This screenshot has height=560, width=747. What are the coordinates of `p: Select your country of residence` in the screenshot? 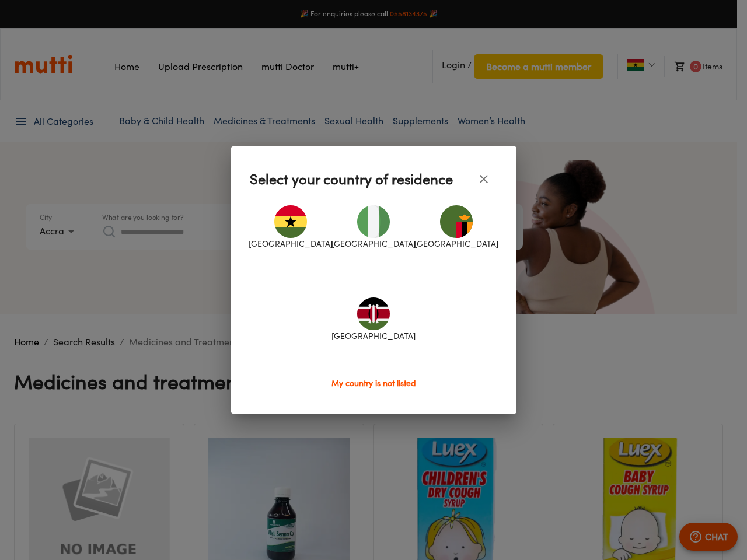 It's located at (352, 179).